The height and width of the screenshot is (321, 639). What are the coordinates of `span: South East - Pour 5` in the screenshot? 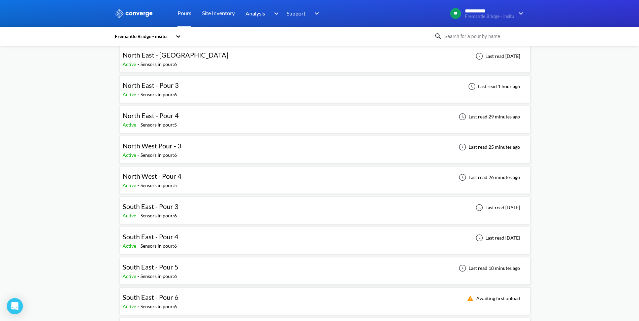 It's located at (151, 267).